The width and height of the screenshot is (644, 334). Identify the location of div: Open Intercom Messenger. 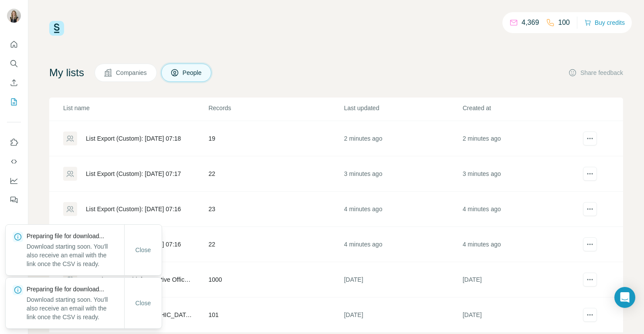
(625, 297).